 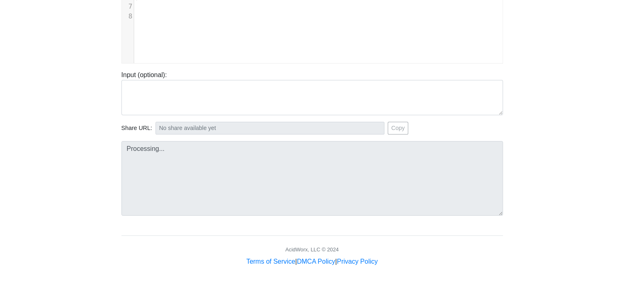 What do you see at coordinates (128, 7) in the screenshot?
I see `div: 7` at bounding box center [128, 7].